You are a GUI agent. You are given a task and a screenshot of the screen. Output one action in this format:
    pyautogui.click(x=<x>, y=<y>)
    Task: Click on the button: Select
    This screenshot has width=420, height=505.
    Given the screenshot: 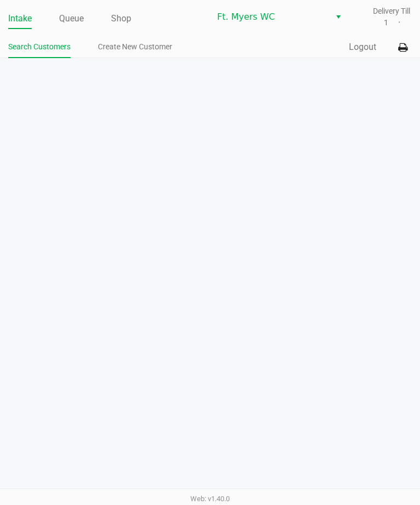 What is the action you would take?
    pyautogui.click(x=338, y=17)
    